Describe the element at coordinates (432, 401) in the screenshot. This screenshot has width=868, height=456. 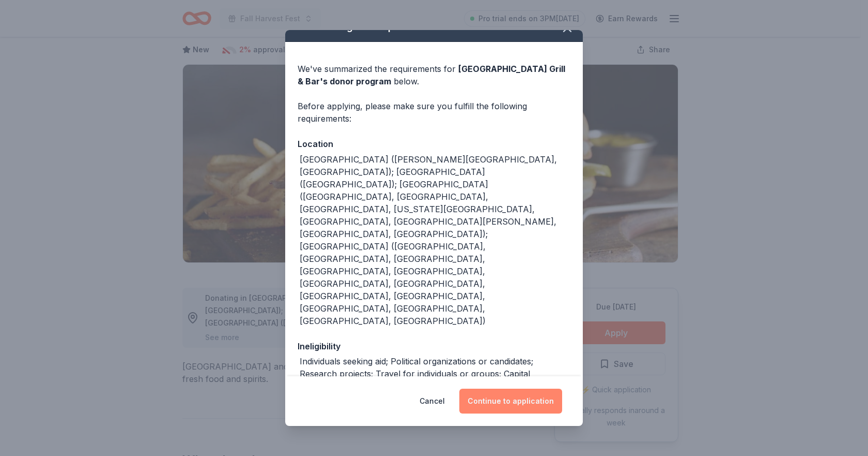
I see `button: Cancel` at that location.